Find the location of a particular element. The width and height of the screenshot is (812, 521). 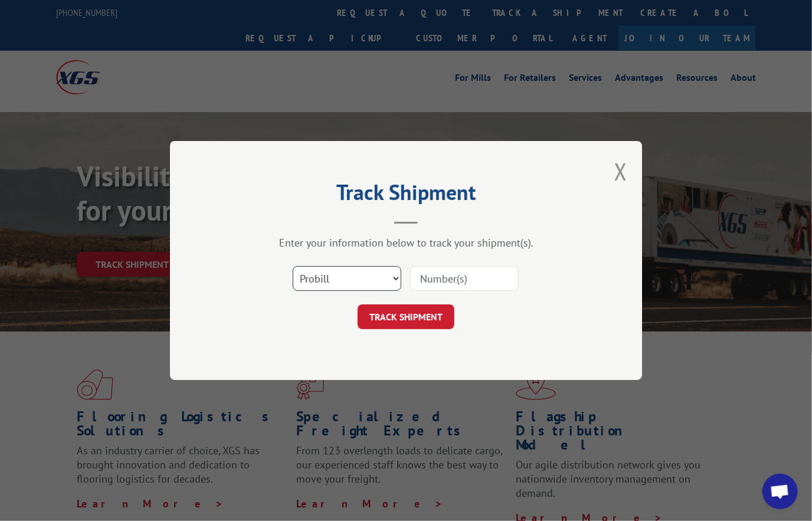

h2: Track Shipment is located at coordinates (406, 195).